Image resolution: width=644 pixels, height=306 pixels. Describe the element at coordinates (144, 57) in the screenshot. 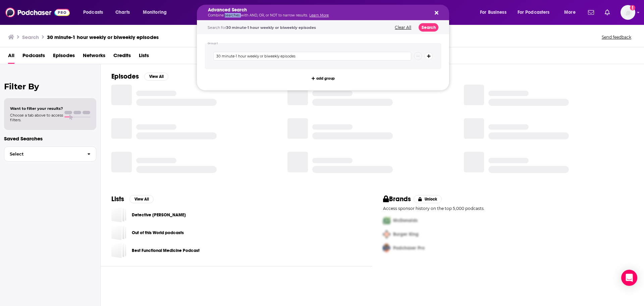

I see `a: Lists` at that location.